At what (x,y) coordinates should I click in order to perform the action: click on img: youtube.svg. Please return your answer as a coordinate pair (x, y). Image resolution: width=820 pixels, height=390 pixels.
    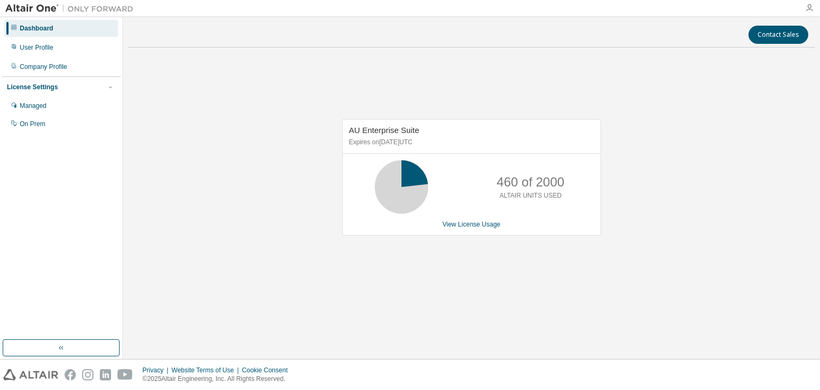
    Looking at the image, I should click on (125, 374).